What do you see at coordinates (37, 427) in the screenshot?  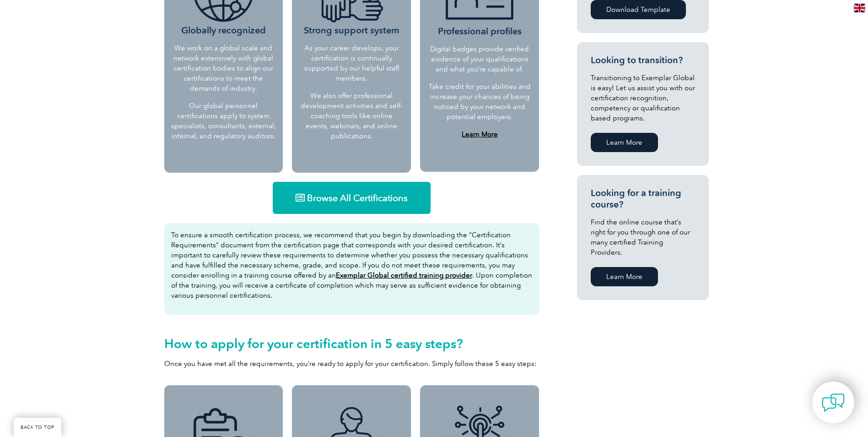 I see `a: BACK TO TOP` at bounding box center [37, 427].